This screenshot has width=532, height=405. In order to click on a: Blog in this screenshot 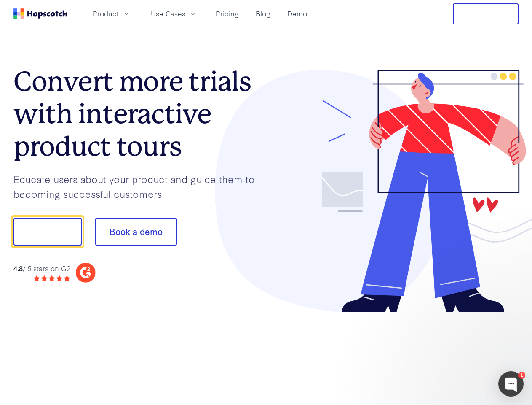, I will do `click(263, 13)`.